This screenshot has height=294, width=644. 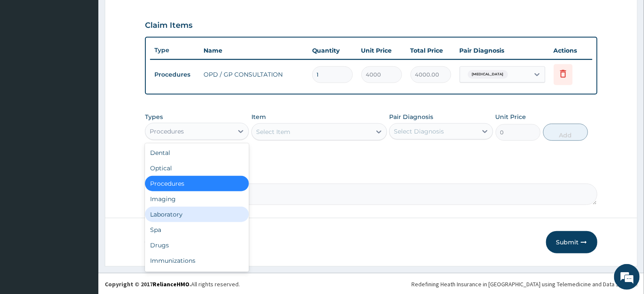 What do you see at coordinates (253, 74) in the screenshot?
I see `td: OPD / GP CONSULTATION` at bounding box center [253, 74].